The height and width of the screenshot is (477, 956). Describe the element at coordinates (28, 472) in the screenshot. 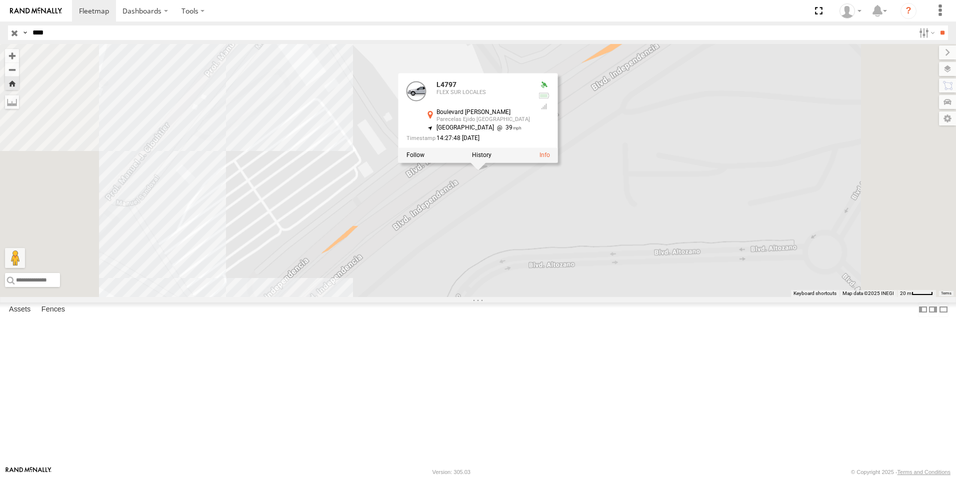

I see `a: Visit our Website` at that location.